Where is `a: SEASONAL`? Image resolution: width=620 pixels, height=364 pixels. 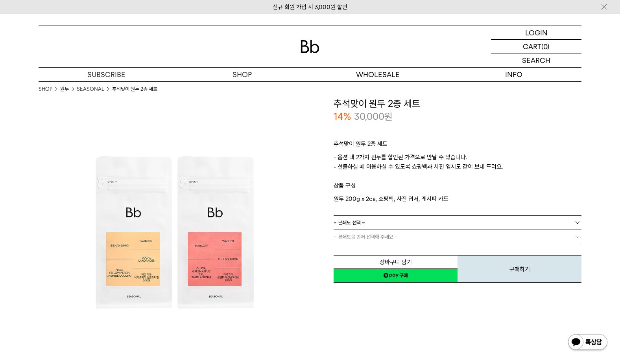 a: SEASONAL is located at coordinates (90, 89).